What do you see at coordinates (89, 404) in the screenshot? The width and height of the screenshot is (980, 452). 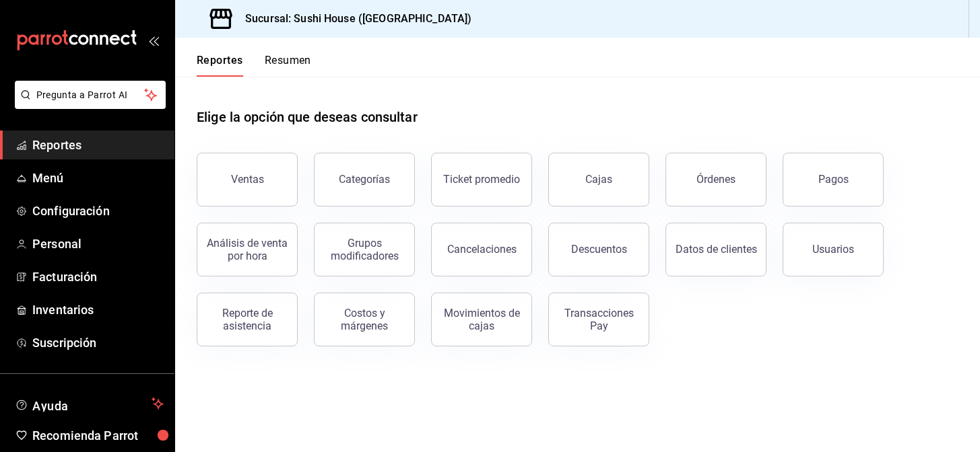 I see `span: Ayuda` at bounding box center [89, 404].